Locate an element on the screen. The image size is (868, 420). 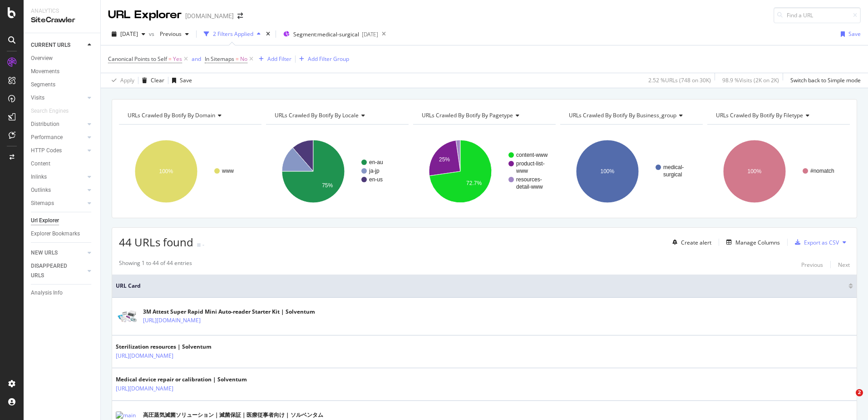
div: Outlinks is located at coordinates (41, 190).